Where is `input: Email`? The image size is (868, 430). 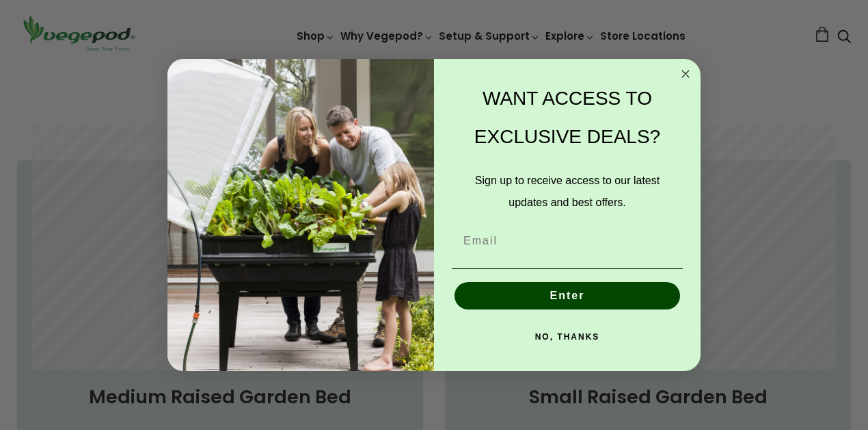 input: Email is located at coordinates (567, 241).